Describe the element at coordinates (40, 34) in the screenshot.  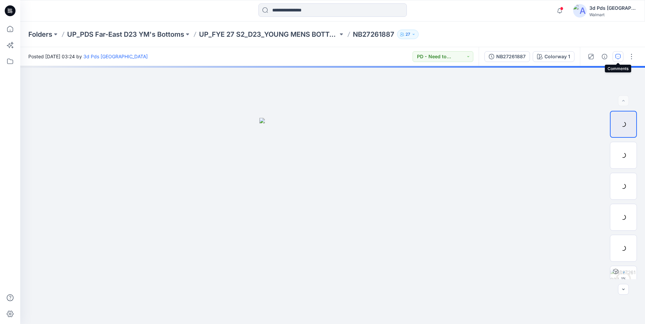
I see `p: Folders` at that location.